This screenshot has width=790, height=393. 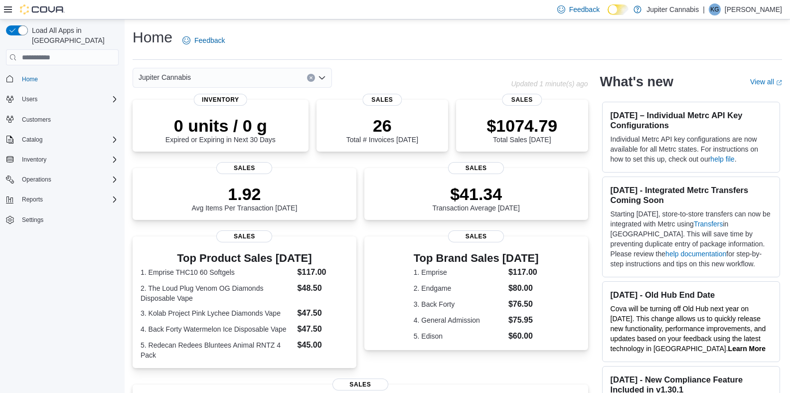 What do you see at coordinates (585, 9) in the screenshot?
I see `span: Feedback` at bounding box center [585, 9].